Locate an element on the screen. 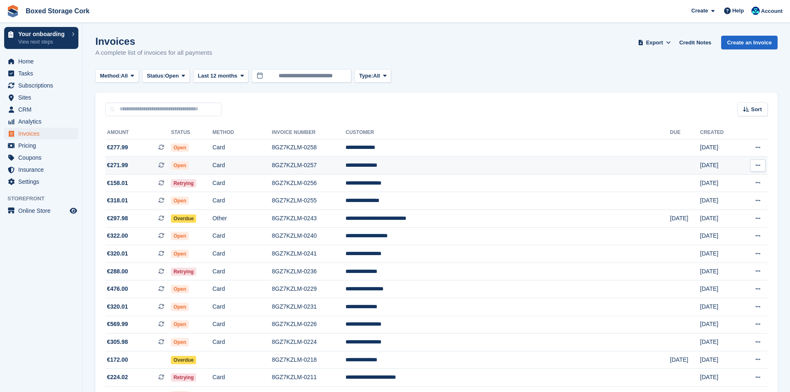  td: Other is located at coordinates (242, 219).